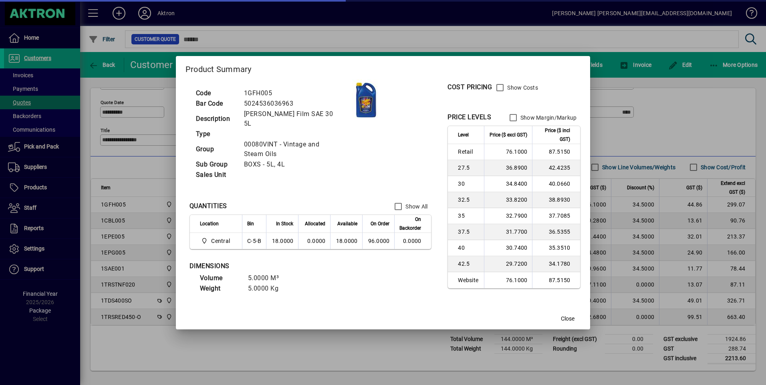  I want to click on td: 5024536036963, so click(293, 104).